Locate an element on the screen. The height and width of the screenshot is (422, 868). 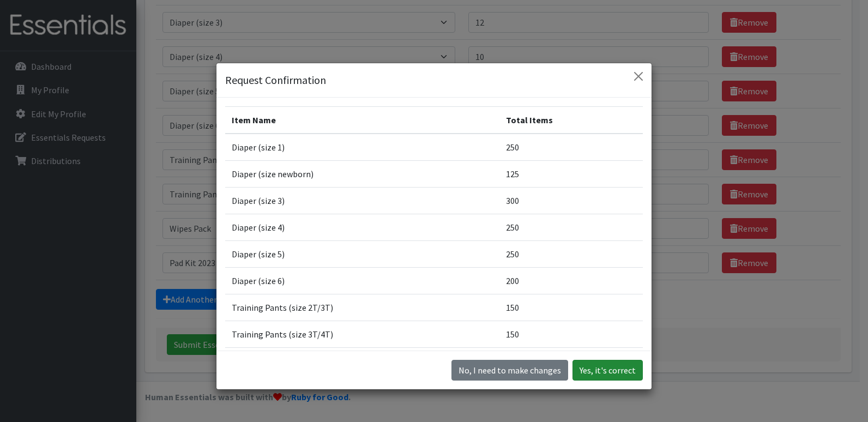
td: Diaper (size 4) is located at coordinates (362, 227).